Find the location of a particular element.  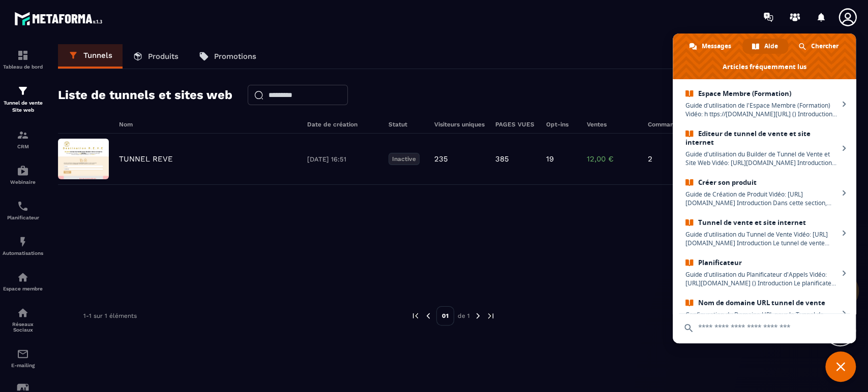

h6: Nom is located at coordinates (208, 125).